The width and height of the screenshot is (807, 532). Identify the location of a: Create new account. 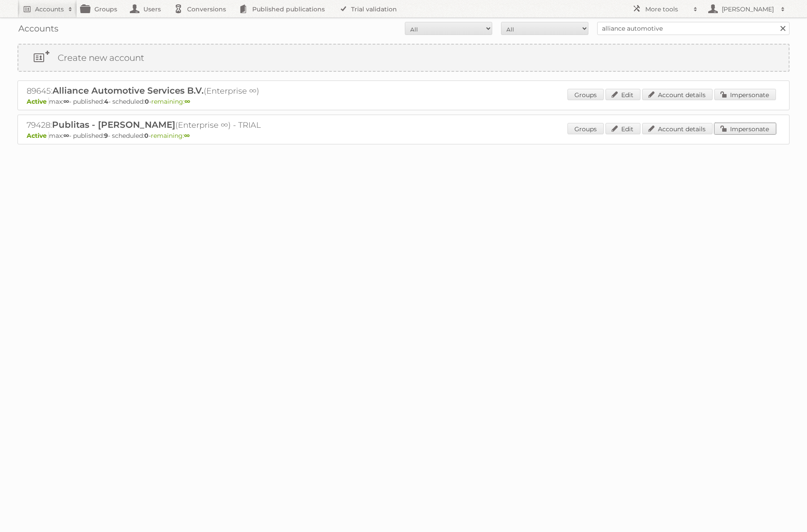
(404, 58).